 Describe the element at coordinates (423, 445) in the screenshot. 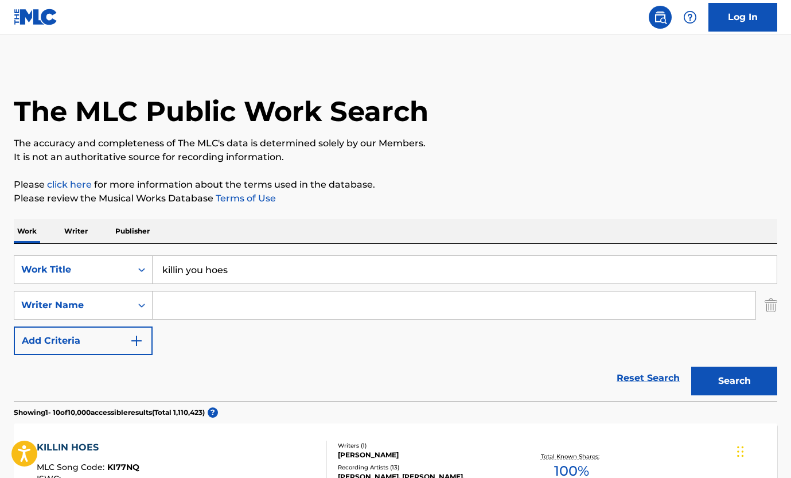

I see `div: Writers ( 1 )` at that location.